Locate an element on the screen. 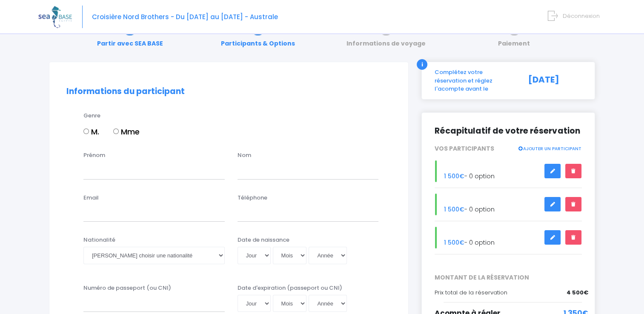 The image size is (644, 314). a: Partir avec SEA BASE is located at coordinates (130, 35).